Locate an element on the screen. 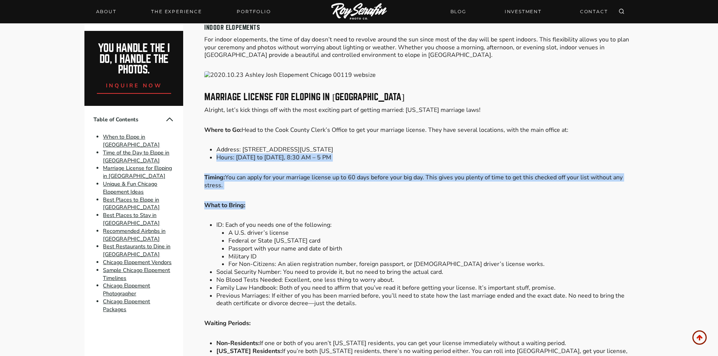 Image resolution: width=718 pixels, height=356 pixels. li: No Blood Tests Needed: Excellent, one less thing to worry about. is located at coordinates (425, 280).